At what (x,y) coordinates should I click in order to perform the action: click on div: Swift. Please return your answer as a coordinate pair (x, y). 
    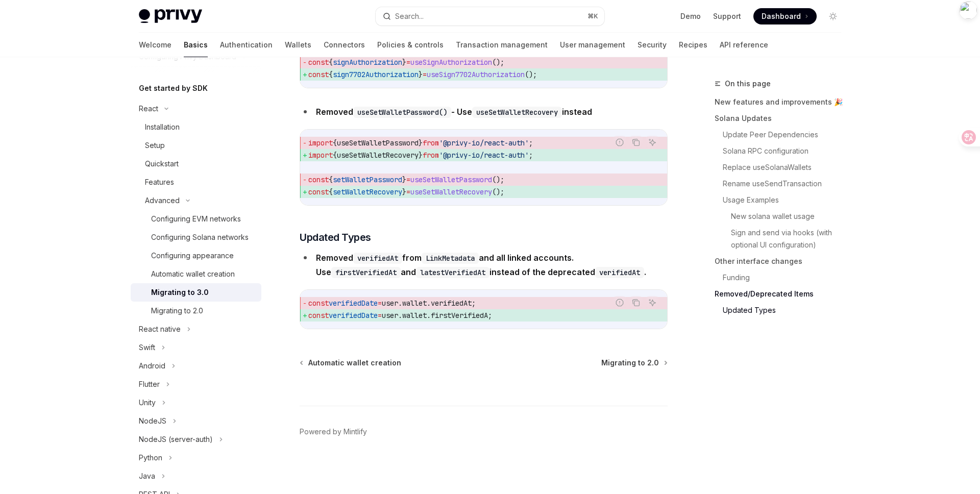
    Looking at the image, I should click on (147, 347).